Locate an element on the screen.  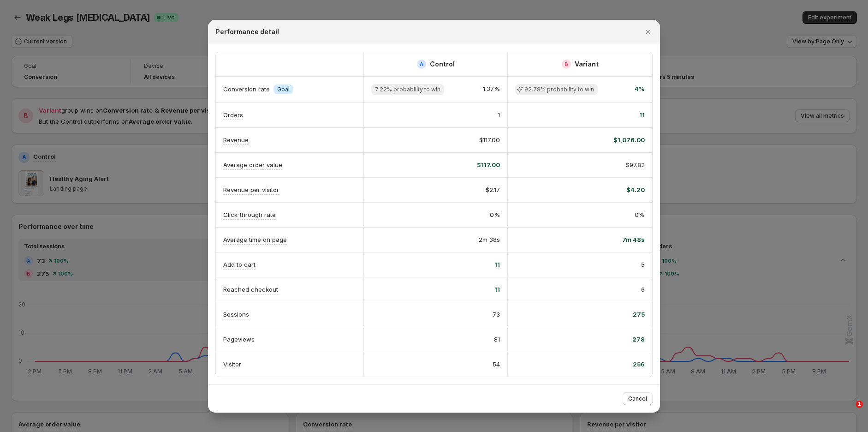
h2: Control is located at coordinates (442, 64).